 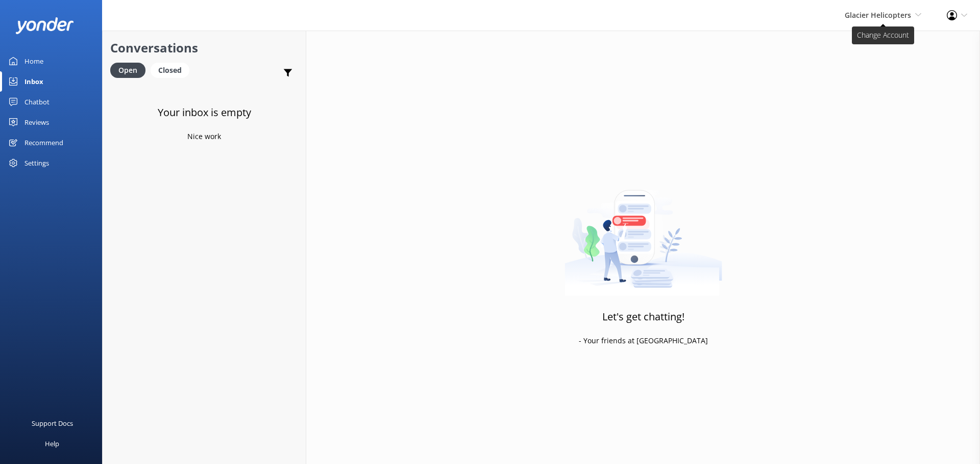 What do you see at coordinates (643, 317) in the screenshot?
I see `h3: Let's get chatting!` at bounding box center [643, 317].